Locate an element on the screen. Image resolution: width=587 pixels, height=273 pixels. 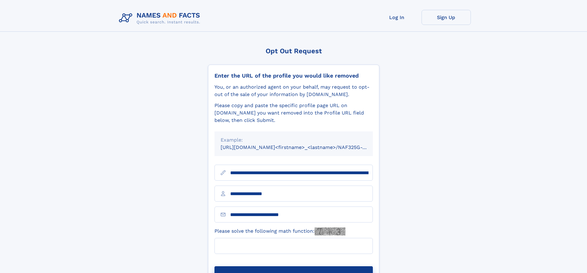
a: Sign Up is located at coordinates (446, 17).